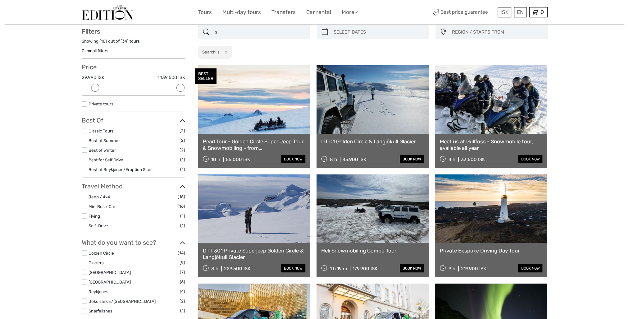 The image size is (629, 319). What do you see at coordinates (378, 32) in the screenshot?
I see `input: SELECT DATES` at bounding box center [378, 32].